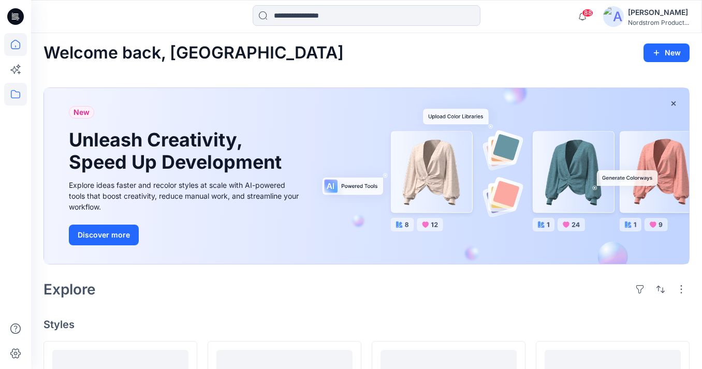  I want to click on img: avatar, so click(613, 17).